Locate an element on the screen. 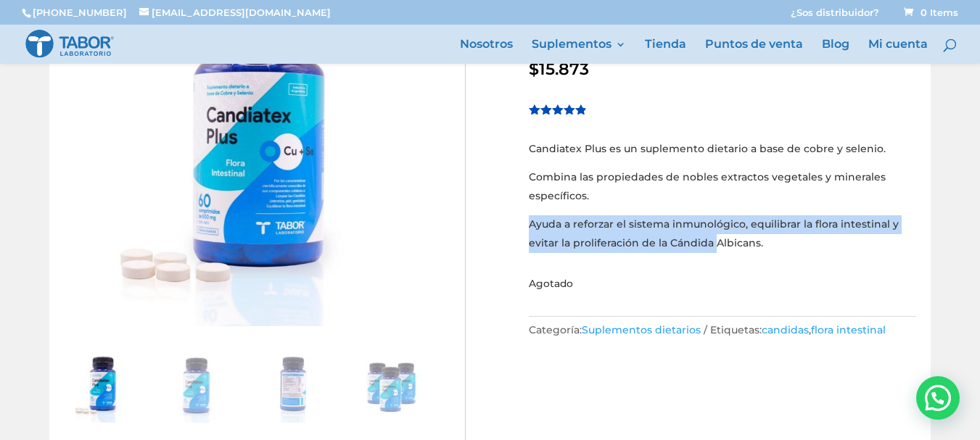 Image resolution: width=980 pixels, height=440 pixels. bdi: 15.873 is located at coordinates (559, 69).